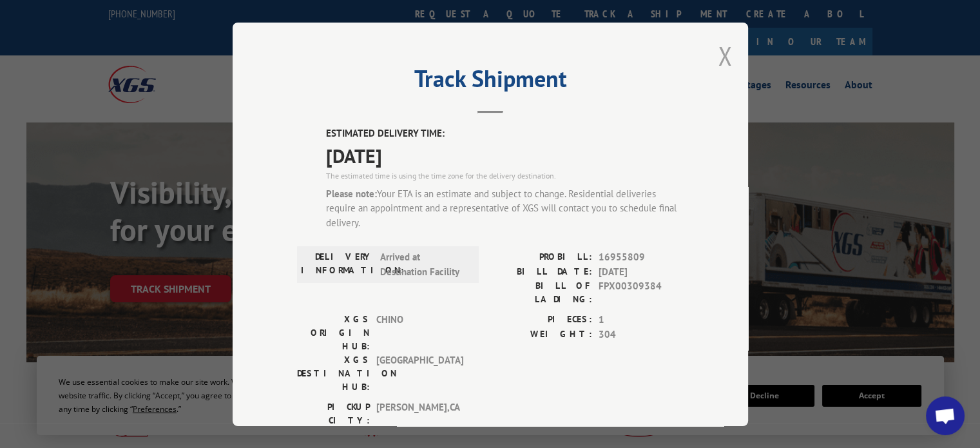 The width and height of the screenshot is (980, 448). Describe the element at coordinates (333, 373) in the screenshot. I see `label: XGS DESTINATION HUB:` at that location.